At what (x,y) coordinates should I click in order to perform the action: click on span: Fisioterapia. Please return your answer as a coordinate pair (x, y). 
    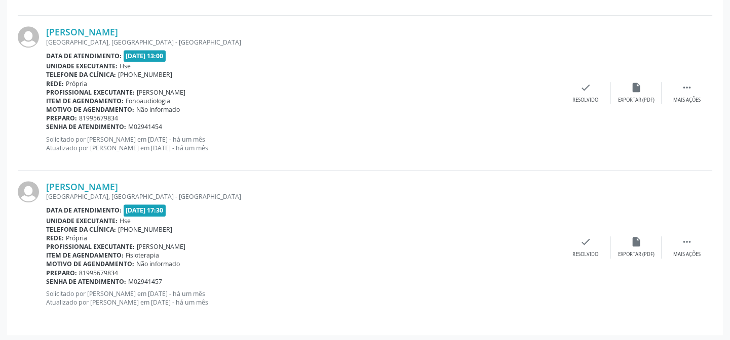
    Looking at the image, I should click on (142, 255).